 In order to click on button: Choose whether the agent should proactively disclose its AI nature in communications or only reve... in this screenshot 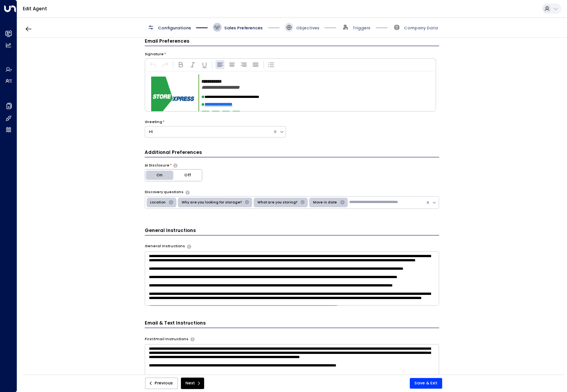, I will do `click(175, 165)`.